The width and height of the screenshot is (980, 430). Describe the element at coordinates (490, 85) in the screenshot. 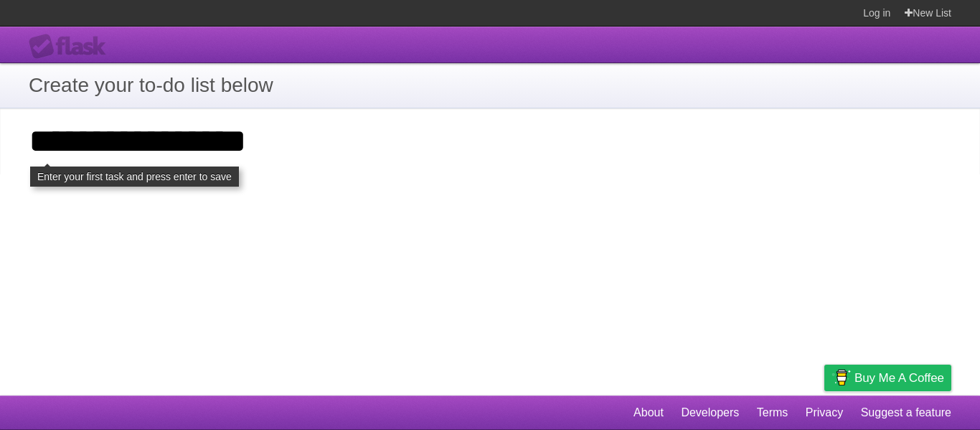

I see `h1: Create your to-do list below` at that location.